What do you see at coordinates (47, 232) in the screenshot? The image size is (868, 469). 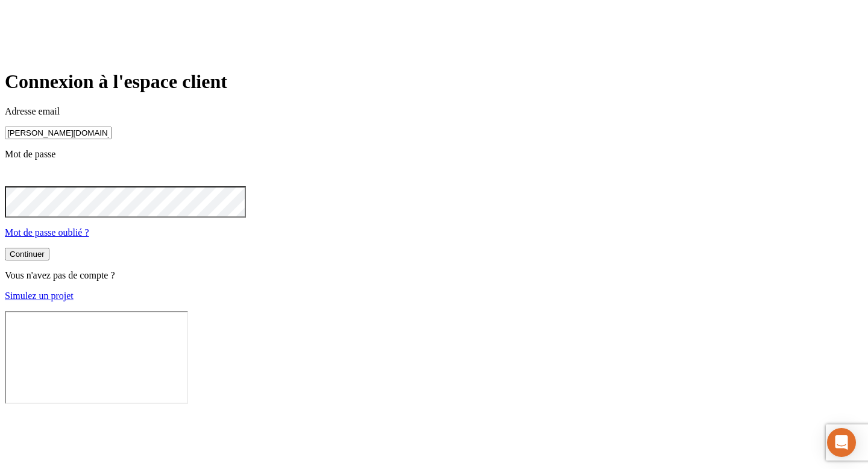 I see `a: Mot de passe oublié ?` at bounding box center [47, 232].